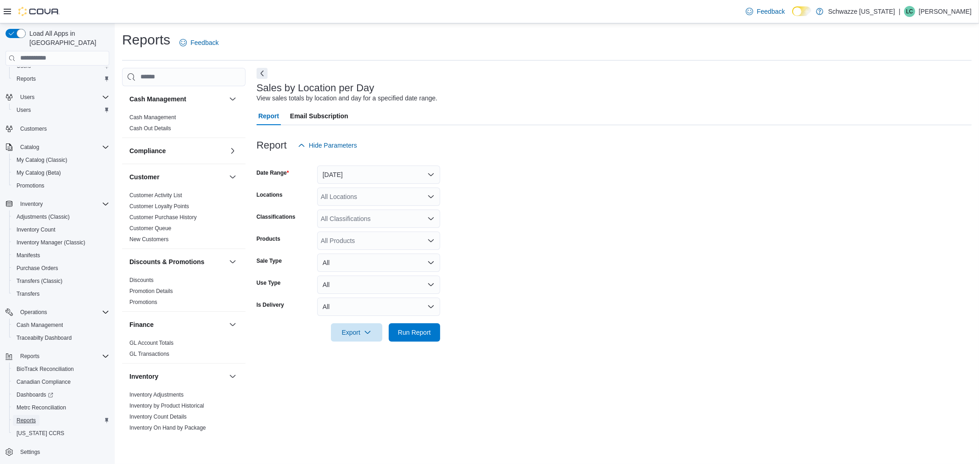 The height and width of the screenshot is (464, 979). What do you see at coordinates (158, 99) in the screenshot?
I see `h3: Cash Management` at bounding box center [158, 99].